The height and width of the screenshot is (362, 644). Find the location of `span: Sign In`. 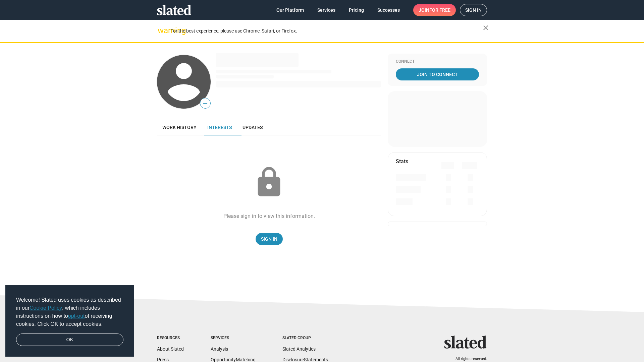

span: Sign In is located at coordinates (269, 239).